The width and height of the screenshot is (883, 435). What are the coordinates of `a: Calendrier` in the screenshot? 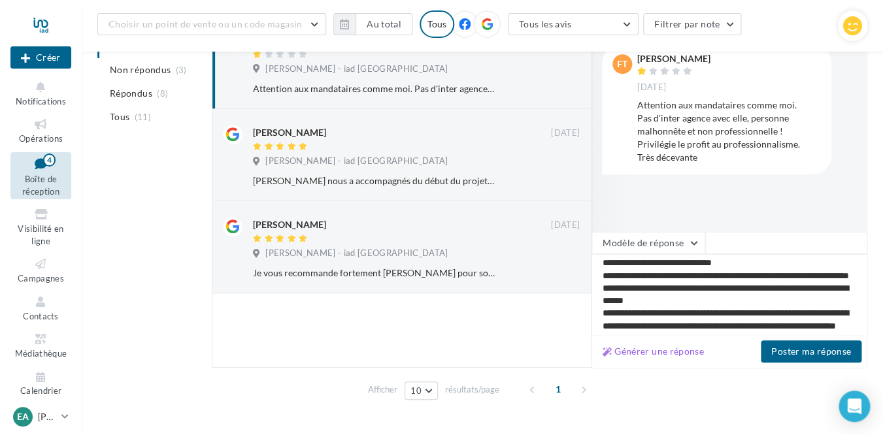 It's located at (41, 383).